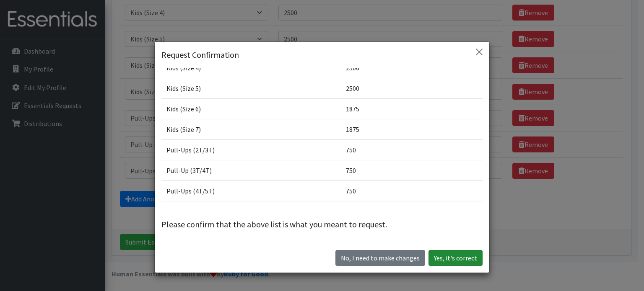 The width and height of the screenshot is (644, 291). I want to click on button: Close, so click(479, 52).